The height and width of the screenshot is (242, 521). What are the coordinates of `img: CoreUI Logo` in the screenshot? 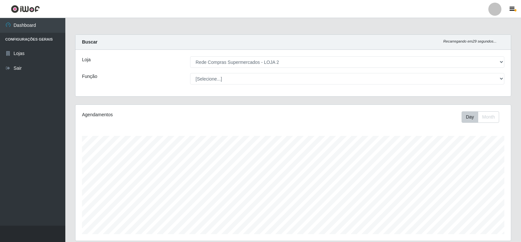 It's located at (25, 9).